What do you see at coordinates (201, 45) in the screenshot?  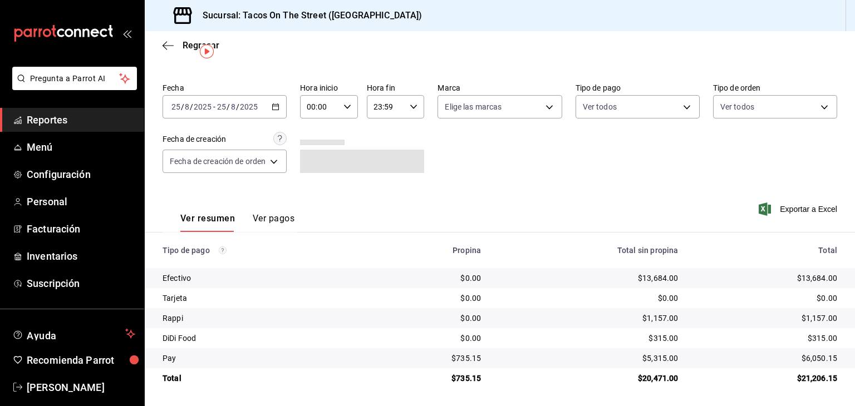 I see `span: Regresar` at bounding box center [201, 45].